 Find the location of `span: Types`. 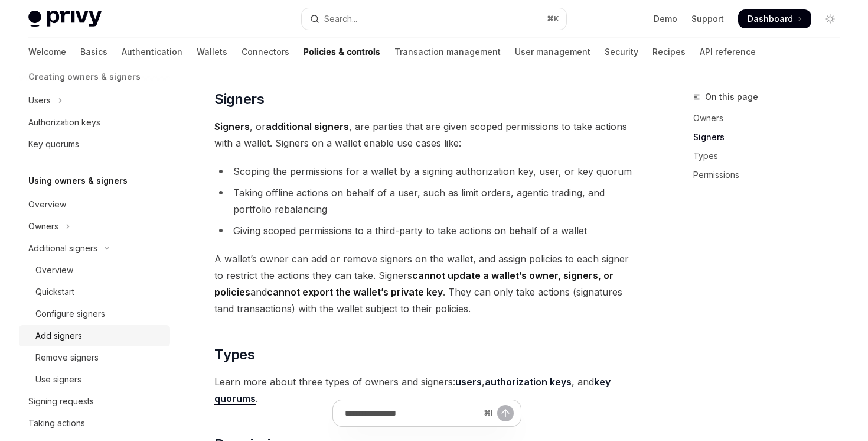

span: Types is located at coordinates (235, 354).